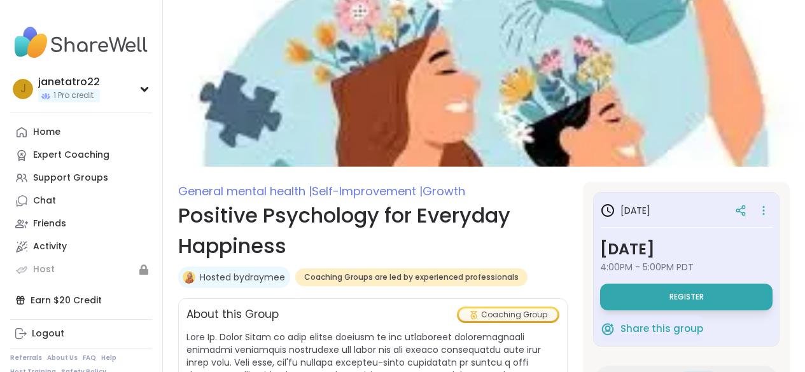  What do you see at coordinates (23, 89) in the screenshot?
I see `span: j` at bounding box center [23, 89].